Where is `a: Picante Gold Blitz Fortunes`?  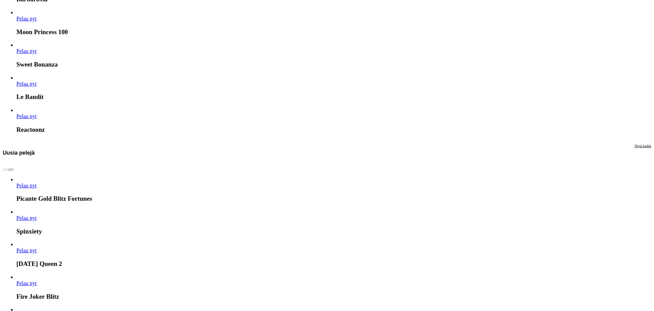 a: Picante Gold Blitz Fortunes is located at coordinates (26, 186).